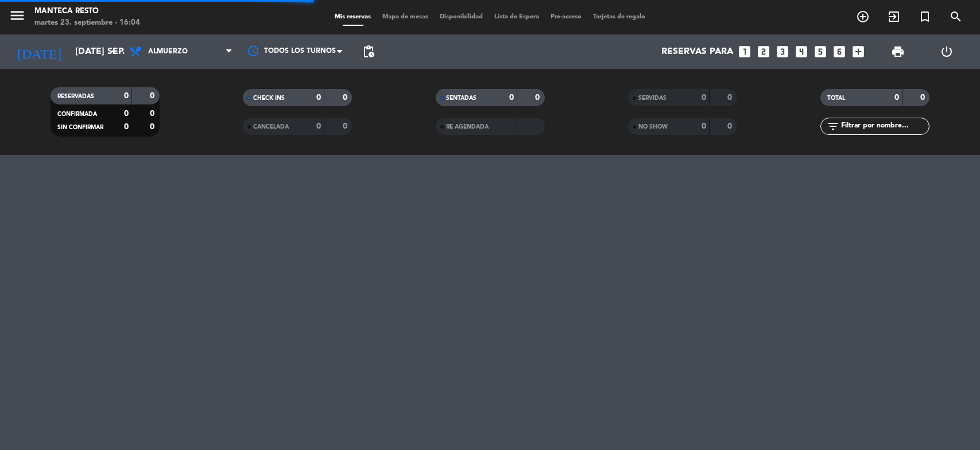 Image resolution: width=980 pixels, height=450 pixels. Describe the element at coordinates (956, 17) in the screenshot. I see `i: search` at that location.